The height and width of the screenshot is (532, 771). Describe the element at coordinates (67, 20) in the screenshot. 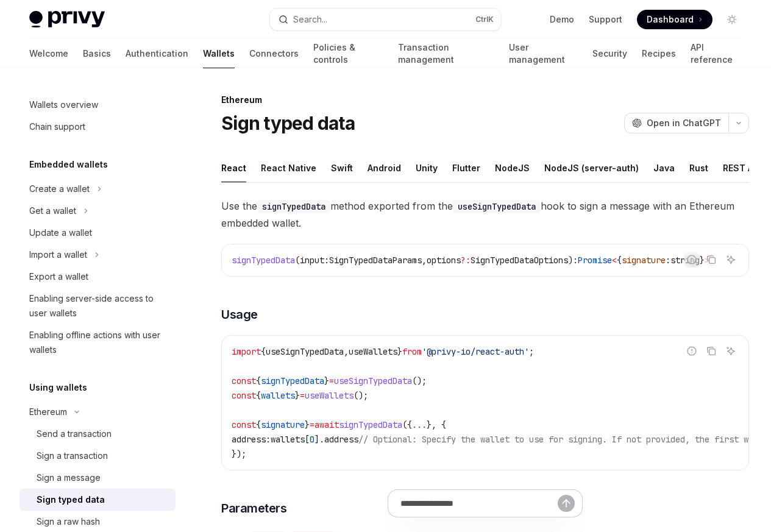

I see `img: light logo` at that location.